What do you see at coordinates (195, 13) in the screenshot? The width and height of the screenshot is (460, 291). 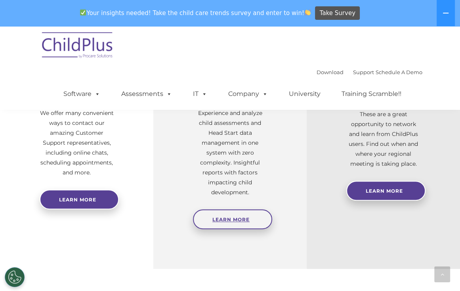 I see `span: Your insights needed! Take the child care trends survey and enter to win!` at bounding box center [195, 13].